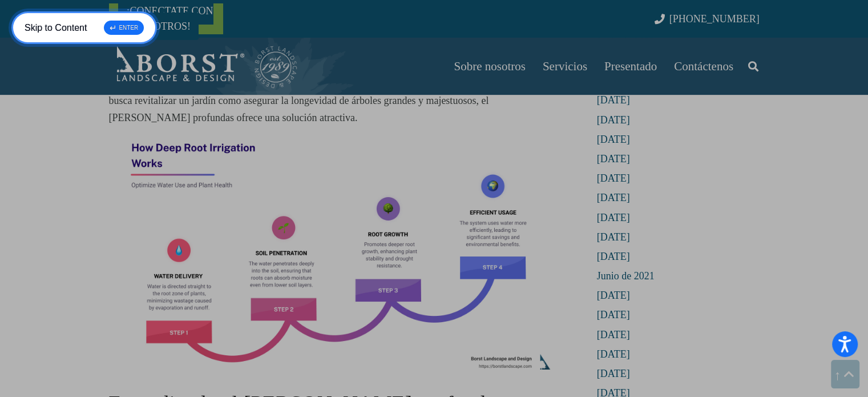 This screenshot has width=868, height=397. I want to click on a: Logotipo de Borst, so click(204, 66).